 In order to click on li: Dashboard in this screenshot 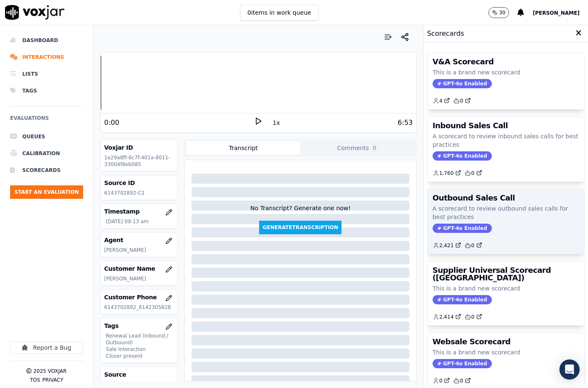, I will do `click(47, 40)`.